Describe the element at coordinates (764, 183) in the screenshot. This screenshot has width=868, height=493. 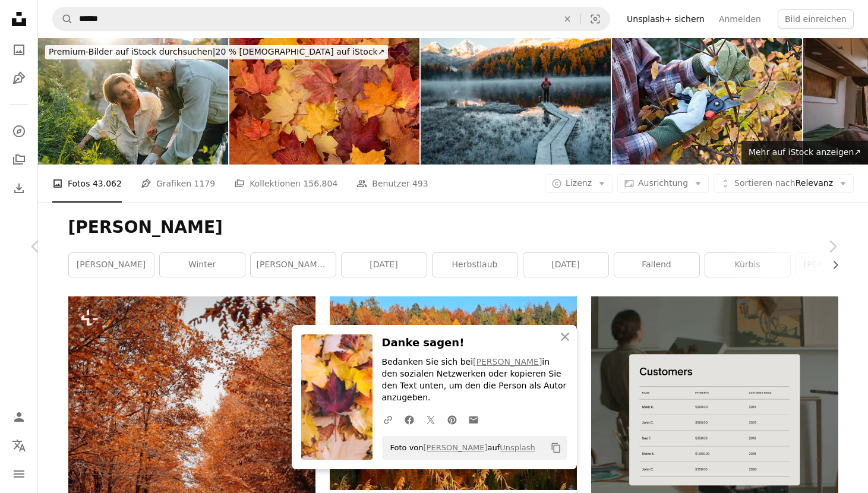
I see `span: Sortieren nach` at that location.